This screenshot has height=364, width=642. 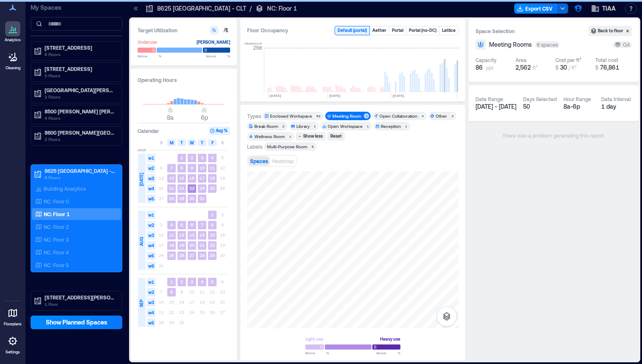 I want to click on p: NC: Floor 1, so click(x=56, y=214).